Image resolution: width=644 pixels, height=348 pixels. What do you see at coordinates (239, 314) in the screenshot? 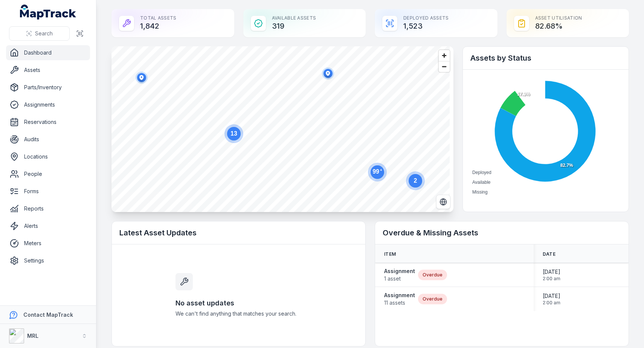
I see `span: We can't find anything that matches your search.` at bounding box center [239, 314].